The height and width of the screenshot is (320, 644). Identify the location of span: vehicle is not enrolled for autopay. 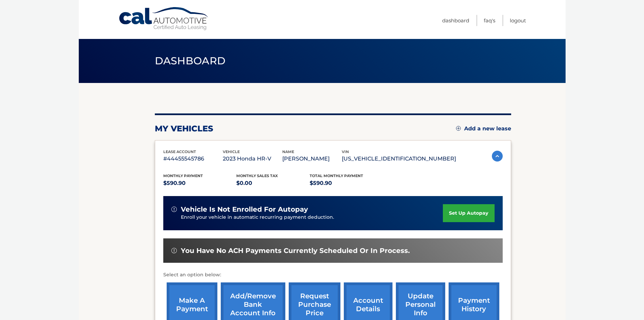
(245, 209).